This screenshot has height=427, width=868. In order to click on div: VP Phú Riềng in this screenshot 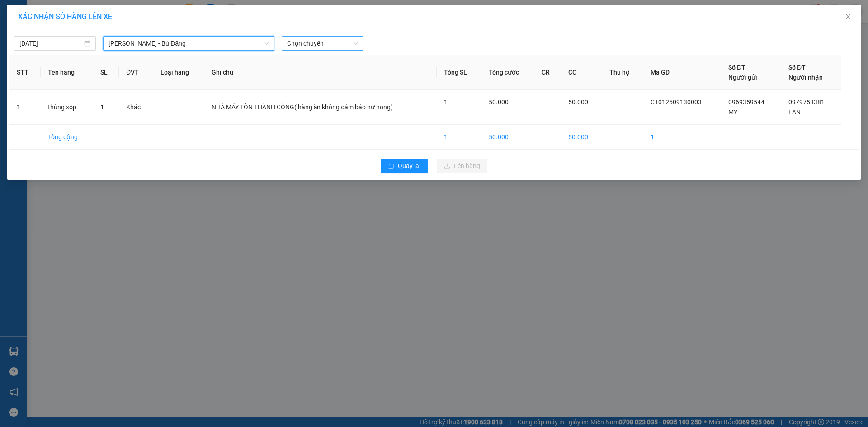, I will do `click(101, 18)`.